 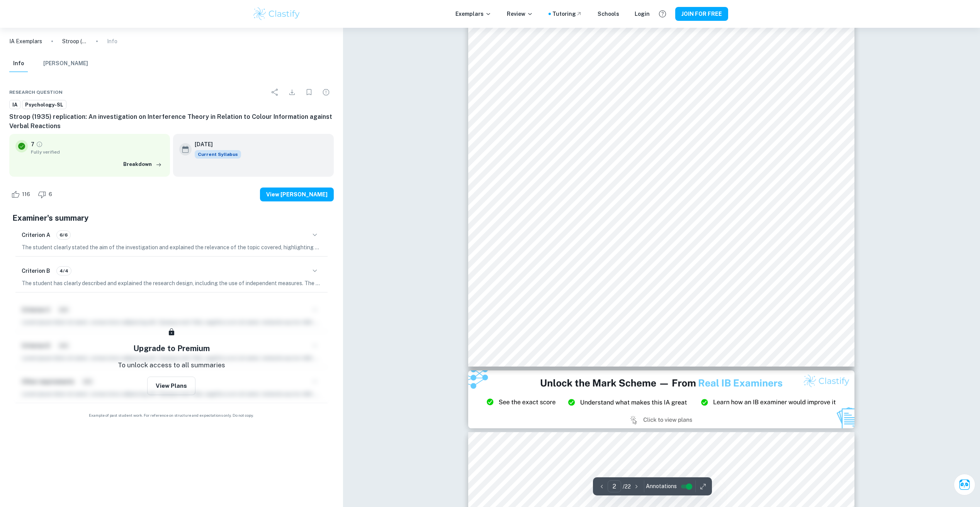 I want to click on div: Download, so click(x=292, y=92).